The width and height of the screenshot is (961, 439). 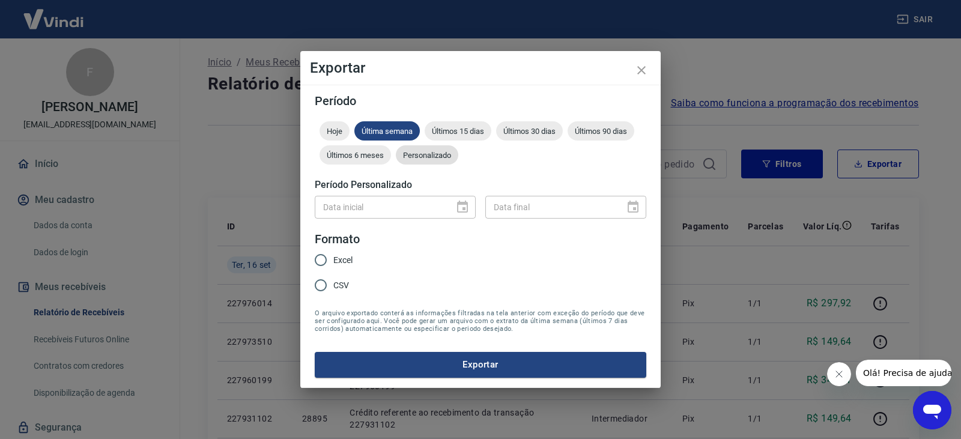 I want to click on div: Últimos 90 dias, so click(x=600, y=131).